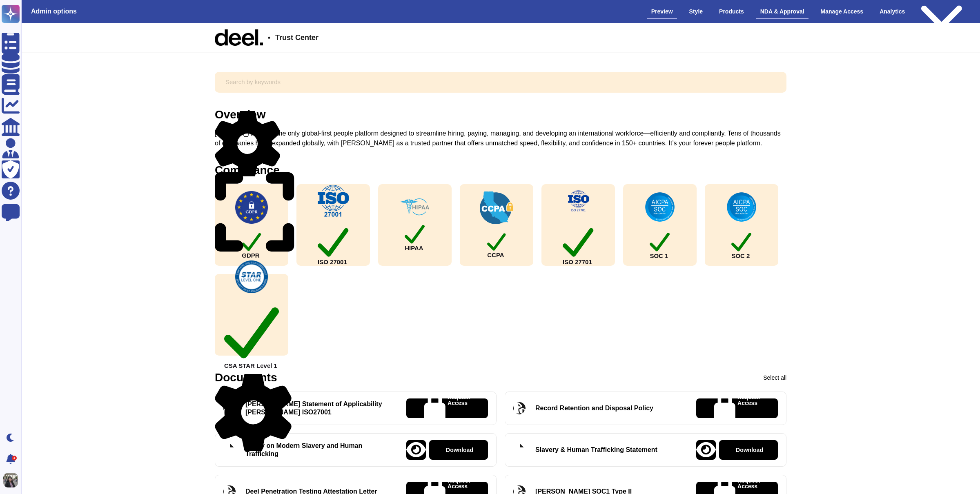 The width and height of the screenshot is (980, 494). Describe the element at coordinates (597, 450) in the screenshot. I see `div: Slavery & Human Trafficking Statement` at that location.